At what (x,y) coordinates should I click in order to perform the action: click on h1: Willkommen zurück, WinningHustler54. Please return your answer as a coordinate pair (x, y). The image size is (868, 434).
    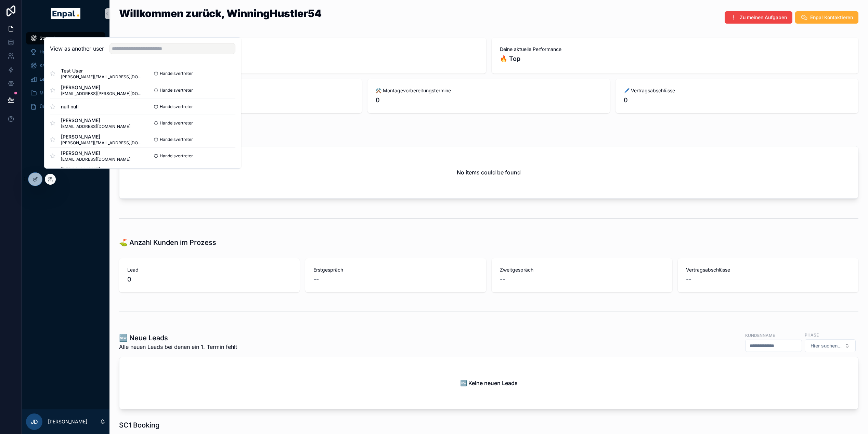
    Looking at the image, I should click on (220, 13).